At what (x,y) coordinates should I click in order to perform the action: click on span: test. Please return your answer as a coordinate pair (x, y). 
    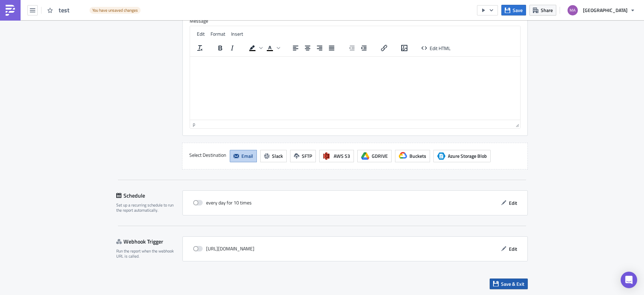
    Looking at the image, I should click on (72, 10).